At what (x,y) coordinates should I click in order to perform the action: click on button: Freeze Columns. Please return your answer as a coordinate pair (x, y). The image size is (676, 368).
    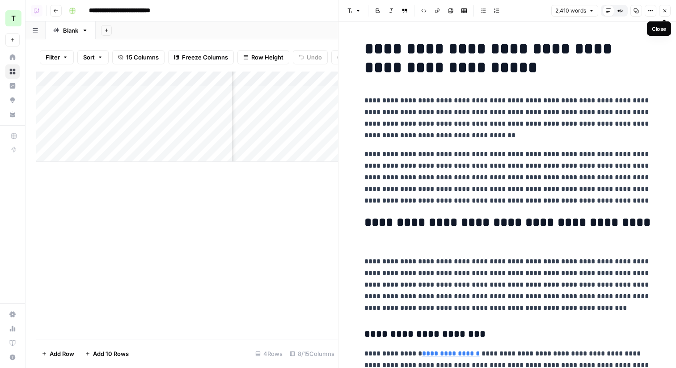
    Looking at the image, I should click on (201, 57).